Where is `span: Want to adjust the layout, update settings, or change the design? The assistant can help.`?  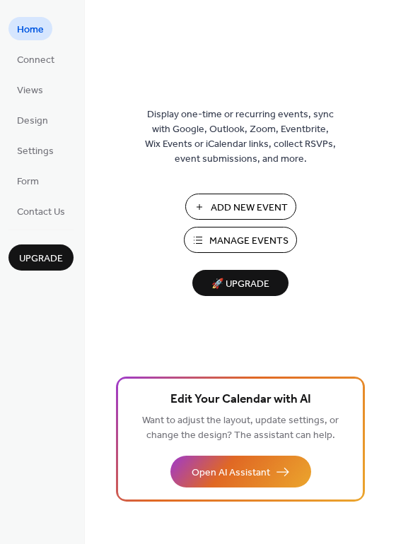 span: Want to adjust the layout, update settings, or change the design? The assistant can help. is located at coordinates (240, 428).